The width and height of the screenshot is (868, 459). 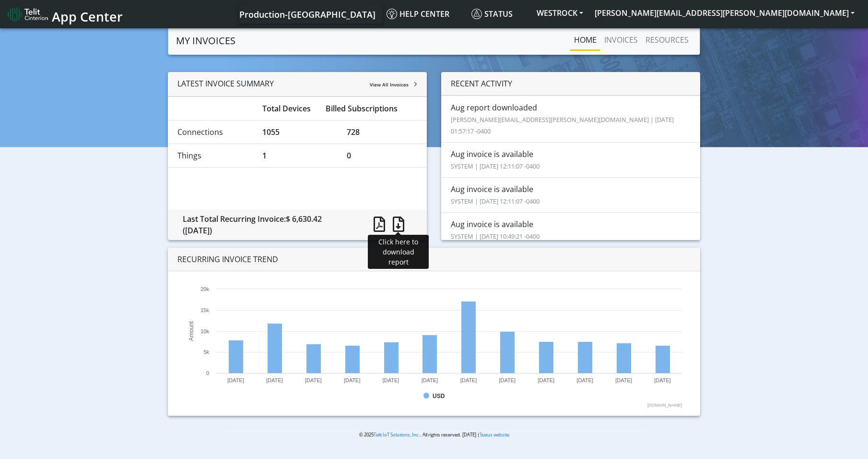 I want to click on div: Click here to download report, so click(x=398, y=251).